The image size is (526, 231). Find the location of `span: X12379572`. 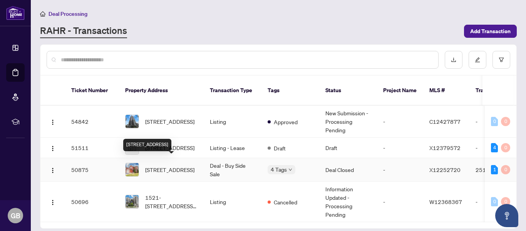

span: X12379572 is located at coordinates (445, 147).